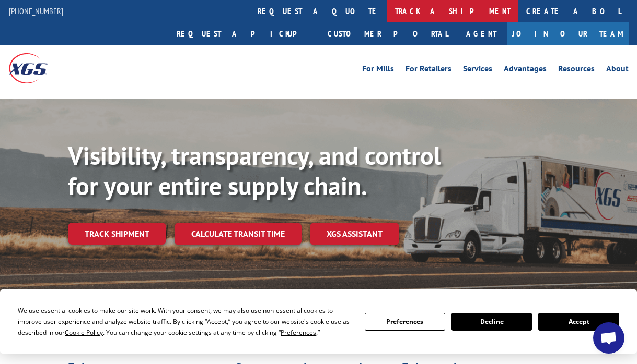  I want to click on div: We use essential cookies to make our site work. With your consent, we may also use non-essential ..., so click(184, 321).